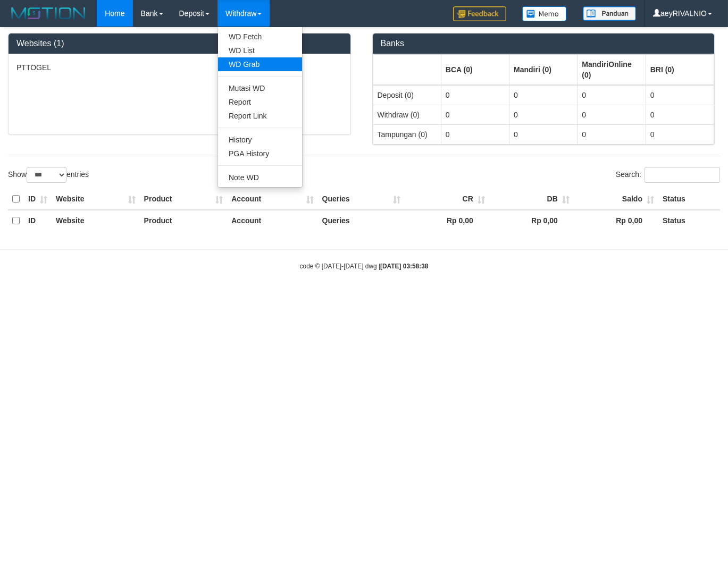 The image size is (728, 566). I want to click on img: MOTION_logo.png, so click(49, 13).